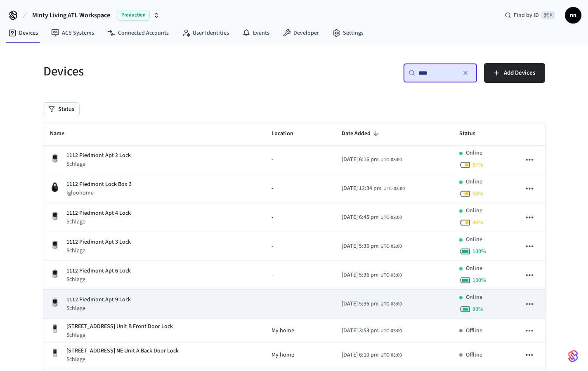 The image size is (588, 371). What do you see at coordinates (519, 73) in the screenshot?
I see `span: Add Devices` at bounding box center [519, 73].